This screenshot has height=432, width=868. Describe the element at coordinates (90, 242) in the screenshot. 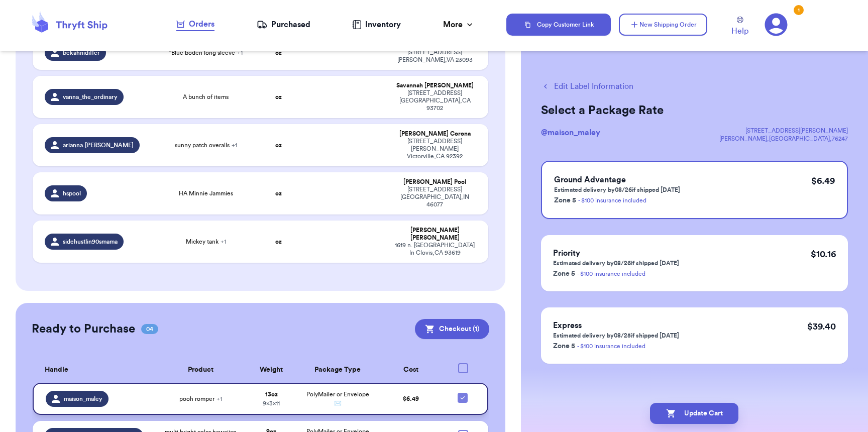

I see `span: sidehustlin90smama` at that location.